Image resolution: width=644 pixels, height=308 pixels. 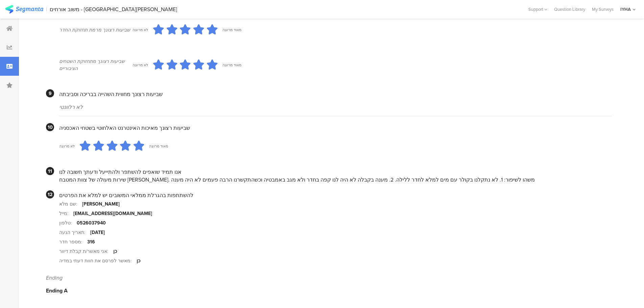 I want to click on div: Ending A, so click(x=329, y=290).